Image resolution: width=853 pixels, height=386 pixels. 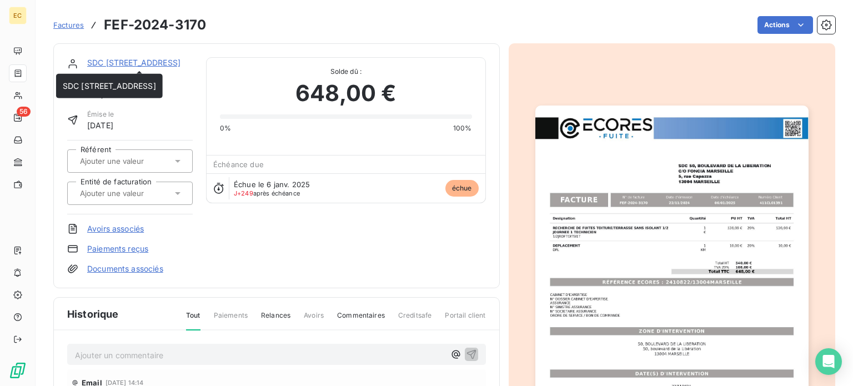 I want to click on span: échue, so click(x=462, y=188).